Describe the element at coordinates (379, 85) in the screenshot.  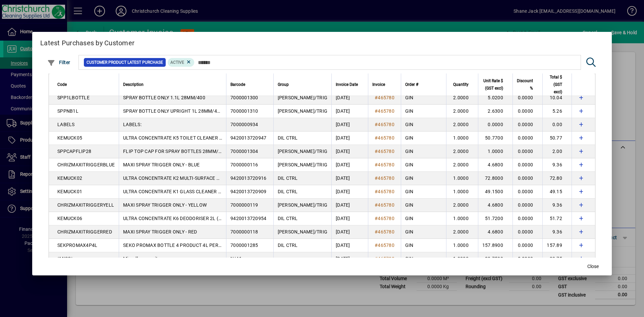
I see `span: Invoice` at that location.